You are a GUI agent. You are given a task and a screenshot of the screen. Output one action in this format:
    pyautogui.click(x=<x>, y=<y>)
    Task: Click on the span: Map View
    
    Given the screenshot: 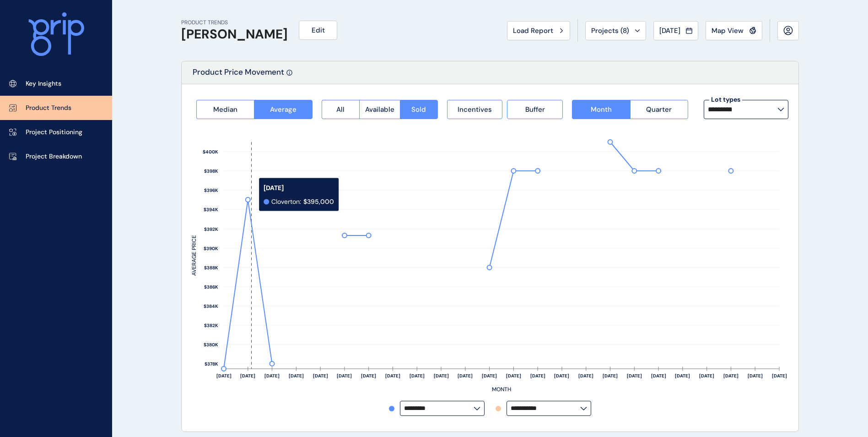 What is the action you would take?
    pyautogui.click(x=727, y=31)
    